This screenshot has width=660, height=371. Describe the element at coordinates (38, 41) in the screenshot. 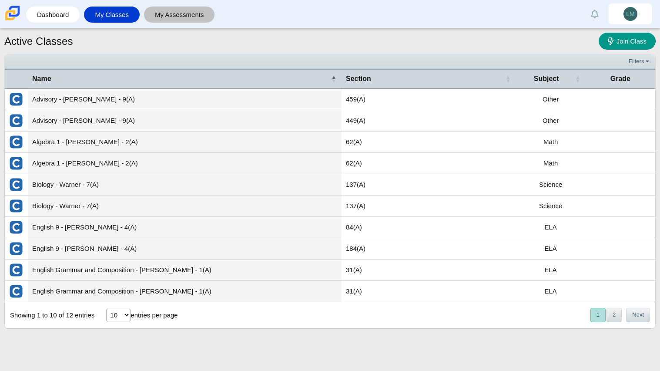

I see `h1: Active Classes` at that location.